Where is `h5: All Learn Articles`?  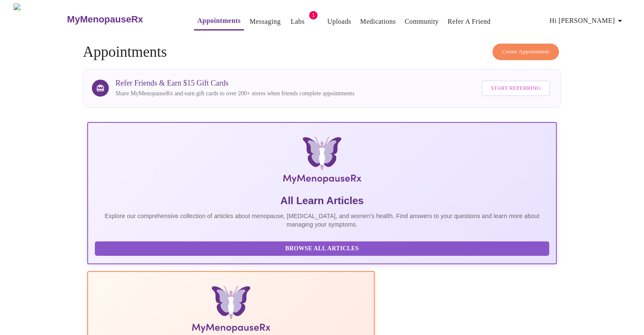
h5: All Learn Articles is located at coordinates (322, 201).